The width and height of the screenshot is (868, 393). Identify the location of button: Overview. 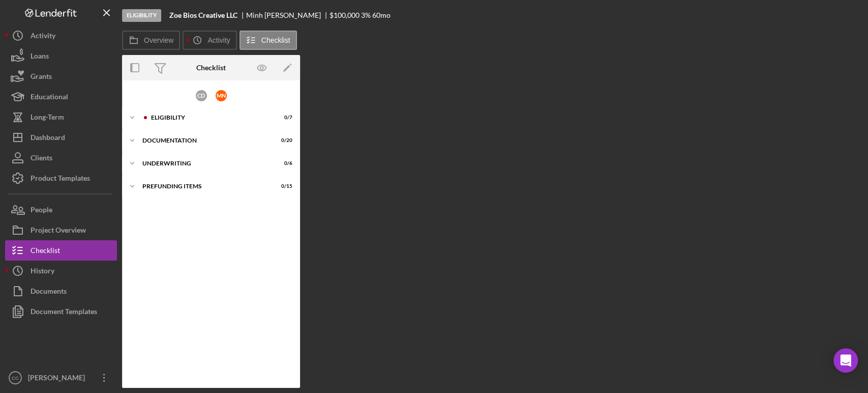
(151, 40).